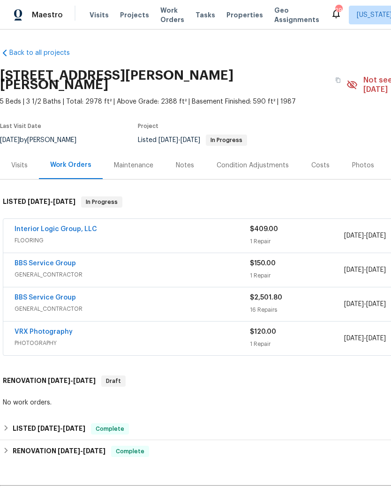  I want to click on span: Project, so click(148, 126).